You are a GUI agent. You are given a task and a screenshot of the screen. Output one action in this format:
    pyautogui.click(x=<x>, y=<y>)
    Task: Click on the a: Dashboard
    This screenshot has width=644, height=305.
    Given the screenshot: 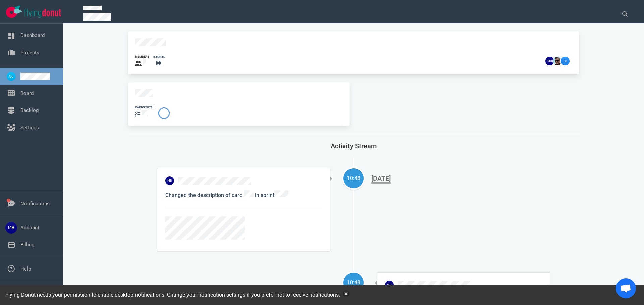 What is the action you would take?
    pyautogui.click(x=33, y=36)
    